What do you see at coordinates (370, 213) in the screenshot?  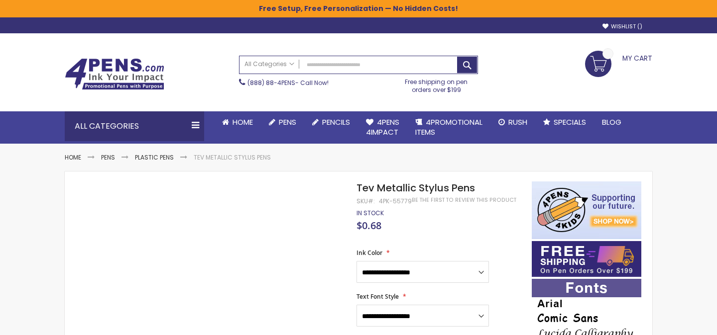 I see `div: Availability` at bounding box center [370, 213].